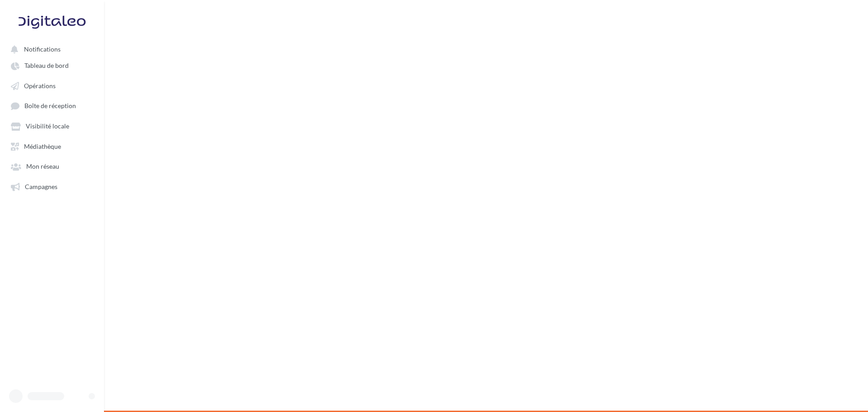  What do you see at coordinates (52, 166) in the screenshot?
I see `a: Mon réseau` at bounding box center [52, 166].